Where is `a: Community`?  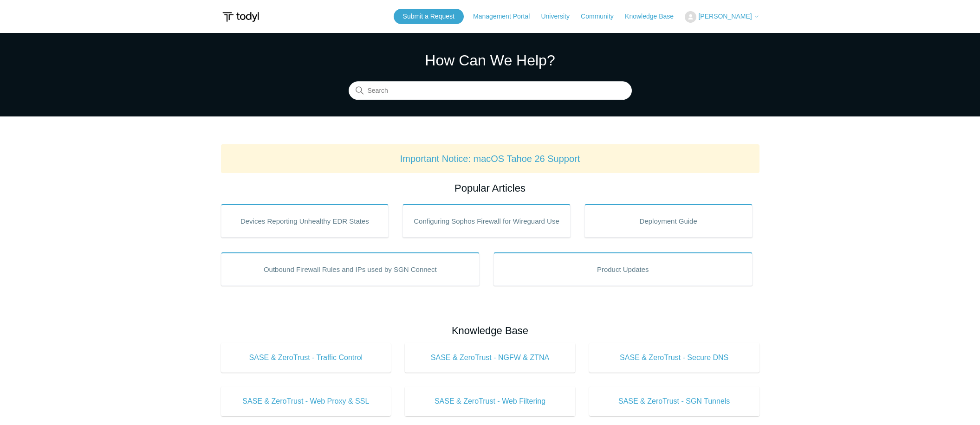
a: Community is located at coordinates (601, 16).